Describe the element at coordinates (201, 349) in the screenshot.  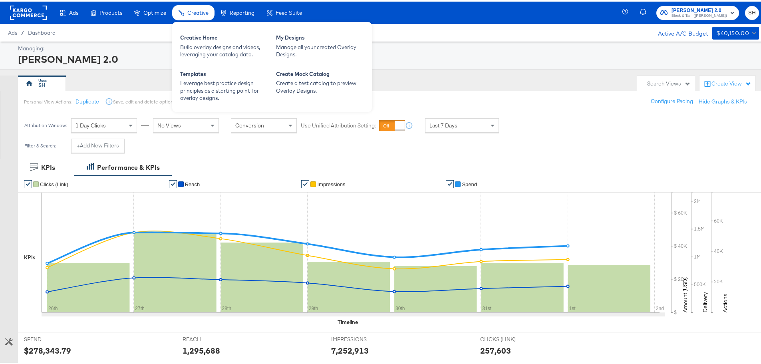
I see `div: 1,295,688` at that location.